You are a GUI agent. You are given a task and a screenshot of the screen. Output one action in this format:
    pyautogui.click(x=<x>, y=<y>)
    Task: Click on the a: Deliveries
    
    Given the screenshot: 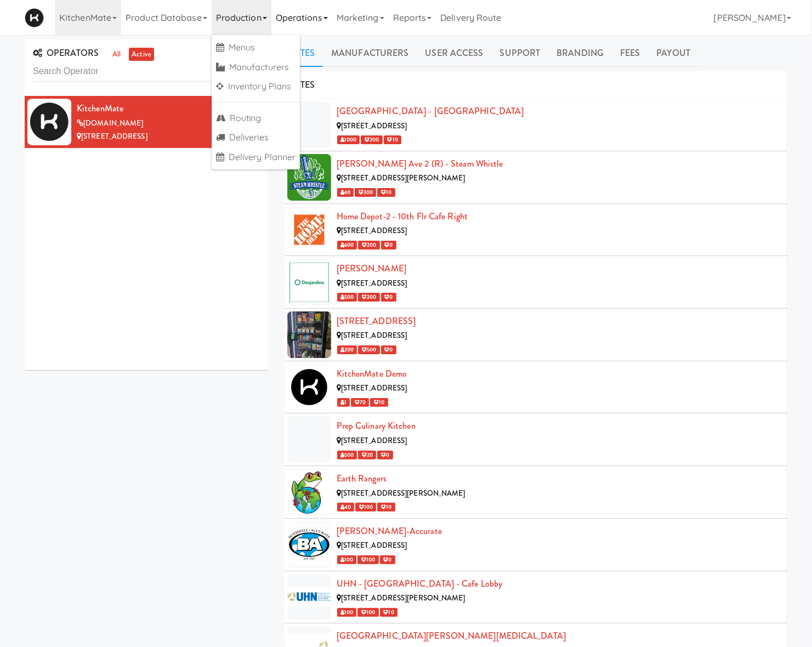 What is the action you would take?
    pyautogui.click(x=256, y=138)
    